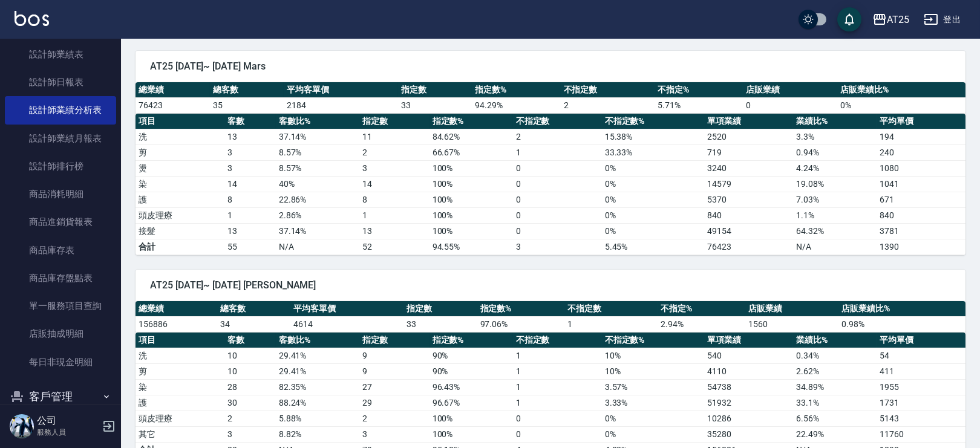 The width and height of the screenshot is (980, 448). I want to click on th: 項目, so click(179, 341).